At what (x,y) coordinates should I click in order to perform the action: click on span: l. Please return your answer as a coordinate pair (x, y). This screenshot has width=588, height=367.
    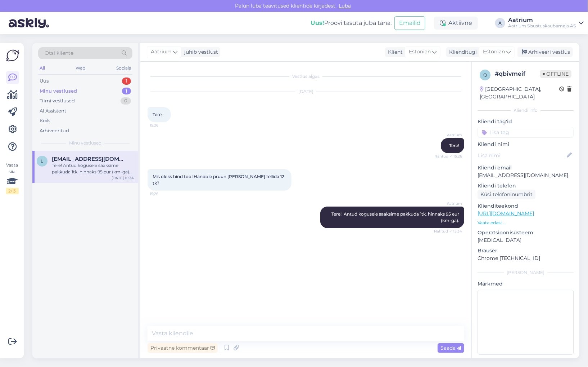
    Looking at the image, I should click on (42, 161).